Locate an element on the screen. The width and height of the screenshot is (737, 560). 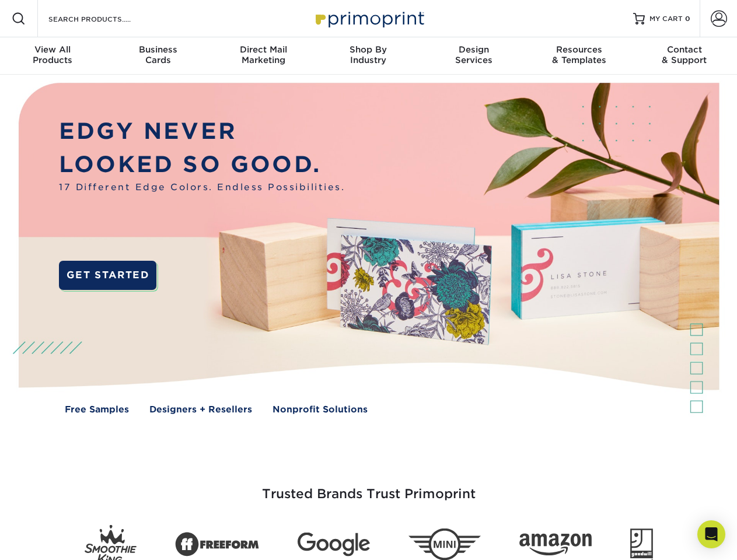
p: LOOKED SO GOOD. is located at coordinates (202, 164).